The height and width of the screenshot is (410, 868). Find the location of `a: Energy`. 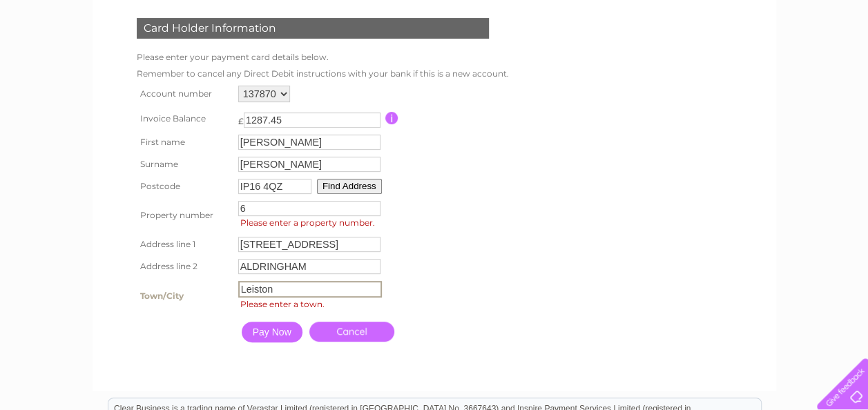

a: Energy is located at coordinates (675, 64).